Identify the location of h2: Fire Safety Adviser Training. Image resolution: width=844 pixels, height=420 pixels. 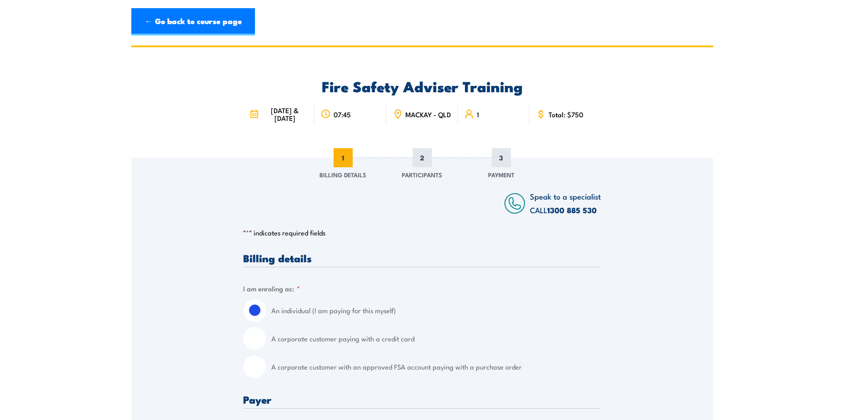
(422, 86).